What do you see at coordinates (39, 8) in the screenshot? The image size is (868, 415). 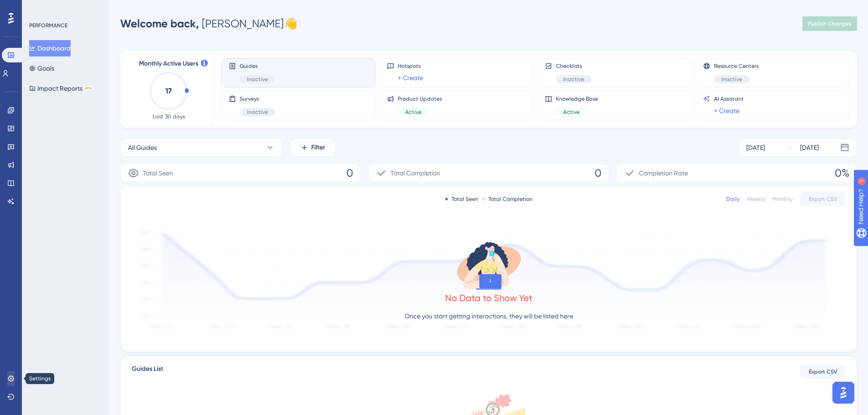 I see `span: Need Help?` at bounding box center [39, 8].